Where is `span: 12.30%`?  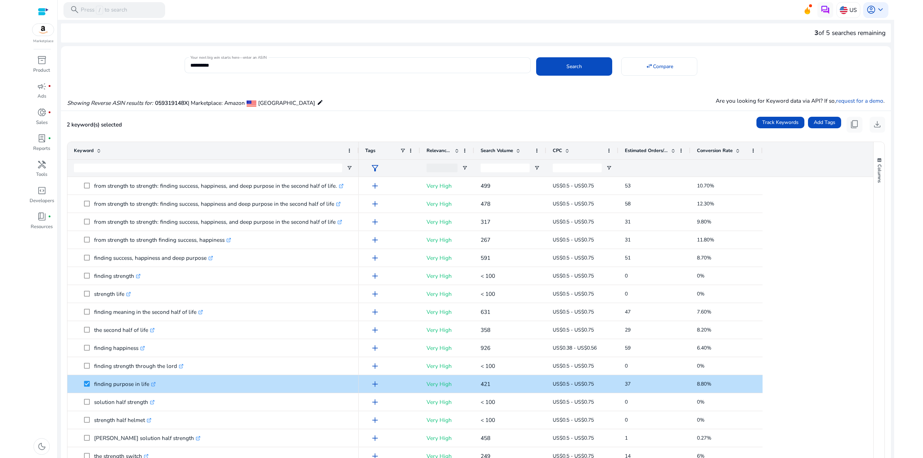
span: 12.30% is located at coordinates (705, 204).